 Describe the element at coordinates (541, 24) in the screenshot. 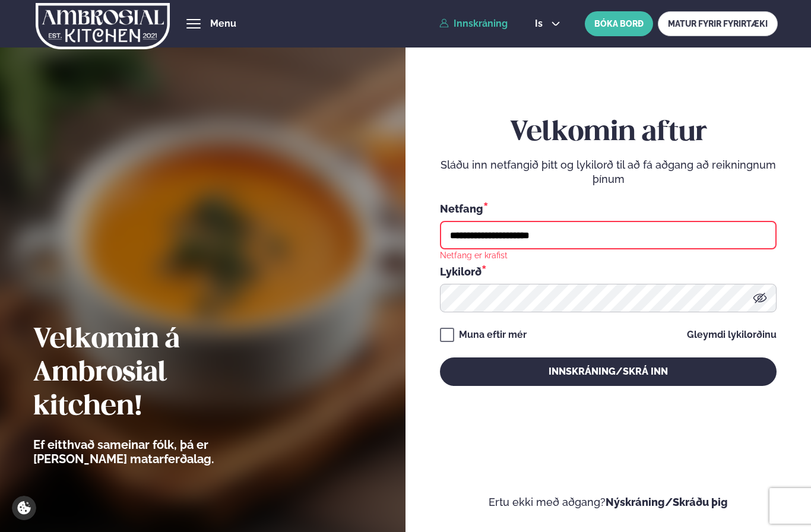

I see `span: is` at that location.